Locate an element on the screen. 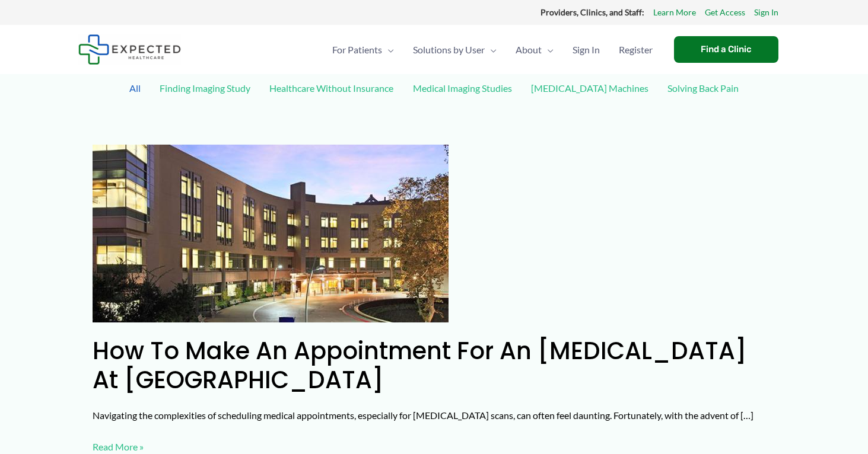  a: Healthcare Without Insurance is located at coordinates (331, 88).